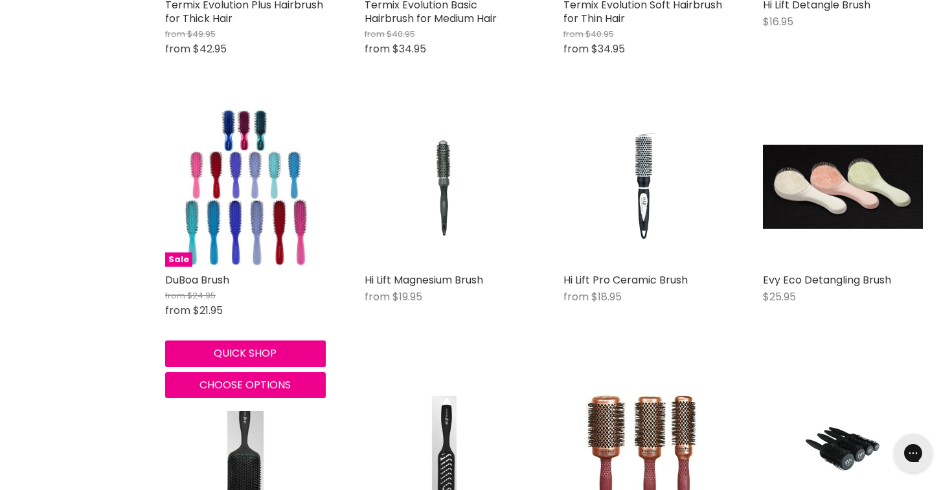 This screenshot has height=490, width=952. Describe the element at coordinates (197, 280) in the screenshot. I see `a: DuBoa Brush` at that location.